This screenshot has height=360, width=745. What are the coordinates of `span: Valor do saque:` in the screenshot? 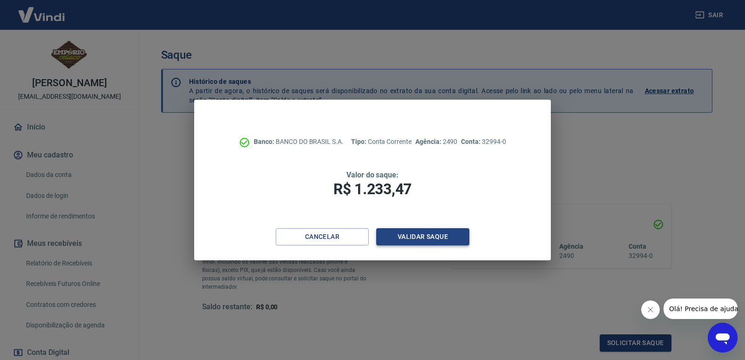 It's located at (373, 175).